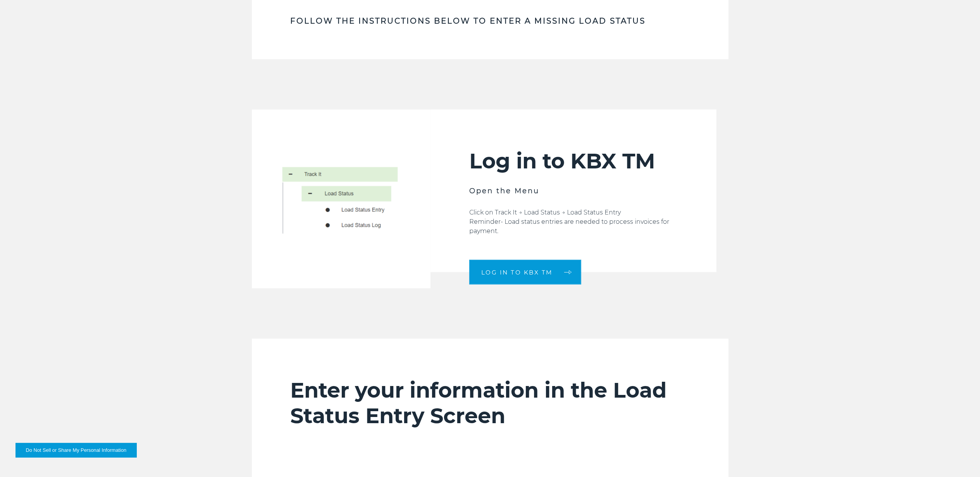 Image resolution: width=980 pixels, height=477 pixels. I want to click on h2: Log in to KBX TM, so click(573, 162).